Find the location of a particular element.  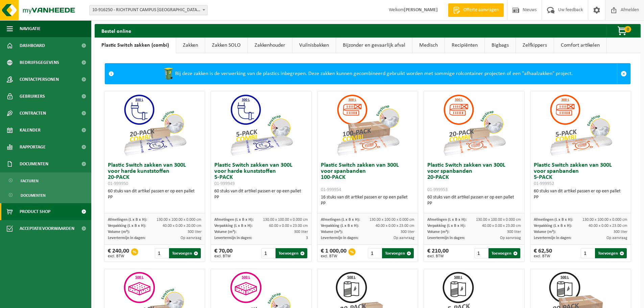

span: 01-999952 is located at coordinates (544, 184).